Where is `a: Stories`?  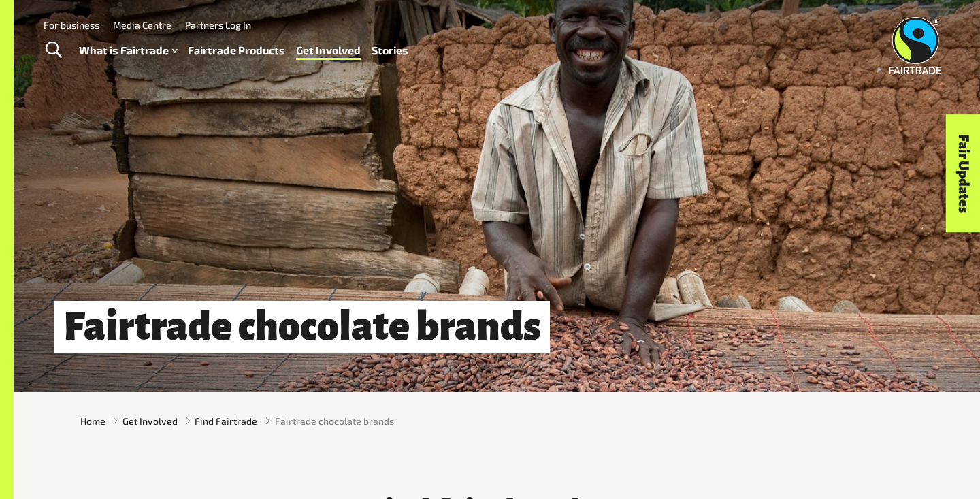
a: Stories is located at coordinates (390, 50).